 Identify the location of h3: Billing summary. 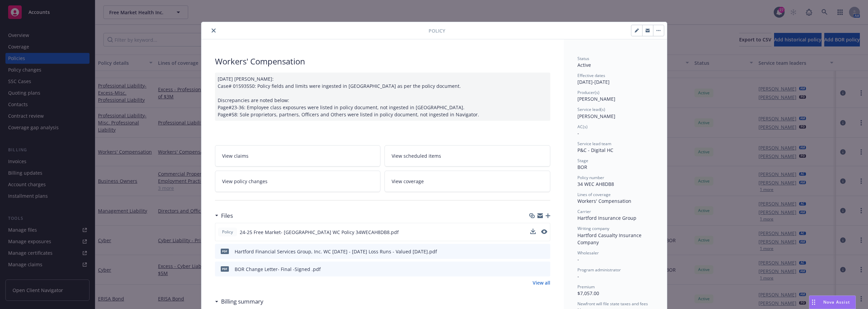
(242, 301).